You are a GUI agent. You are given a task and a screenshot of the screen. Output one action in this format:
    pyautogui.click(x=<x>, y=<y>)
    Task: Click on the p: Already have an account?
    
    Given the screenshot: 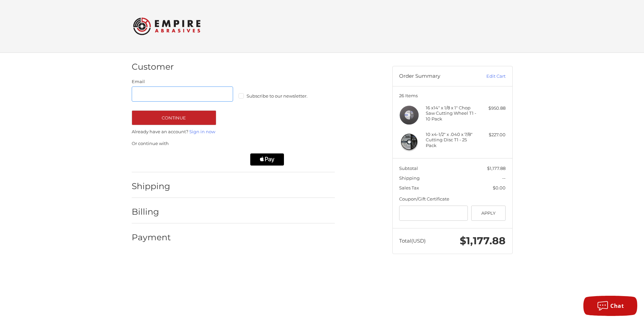 What is the action you would take?
    pyautogui.click(x=233, y=132)
    